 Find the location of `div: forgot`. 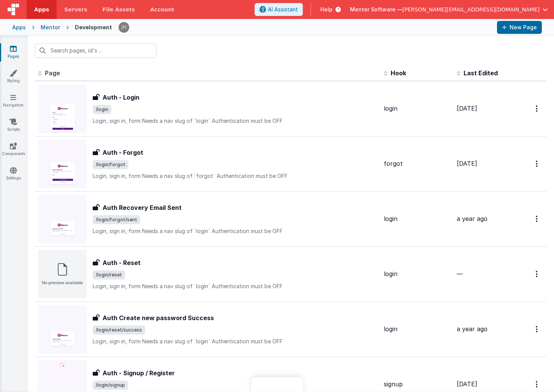

div: forgot is located at coordinates (417, 163).